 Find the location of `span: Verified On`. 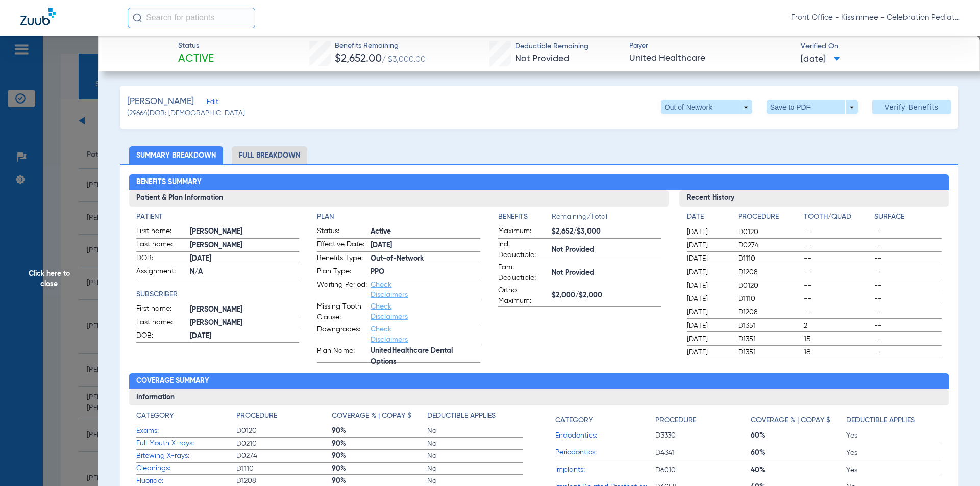

span: Verified On is located at coordinates (882, 46).